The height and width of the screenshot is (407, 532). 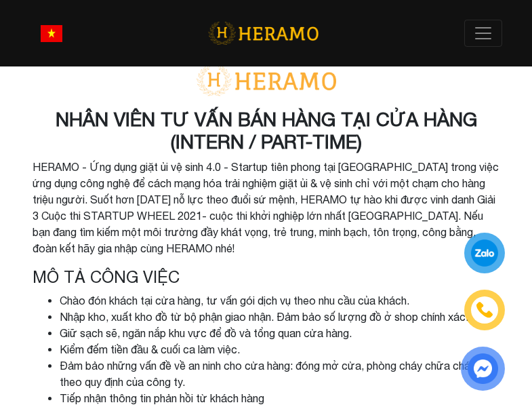 I want to click on li: Nhập kho, xuất kho đồ từ bộ phận giao nhận. Đảm bảo số lượng đồ ở shop chính xác., so click(x=280, y=317).